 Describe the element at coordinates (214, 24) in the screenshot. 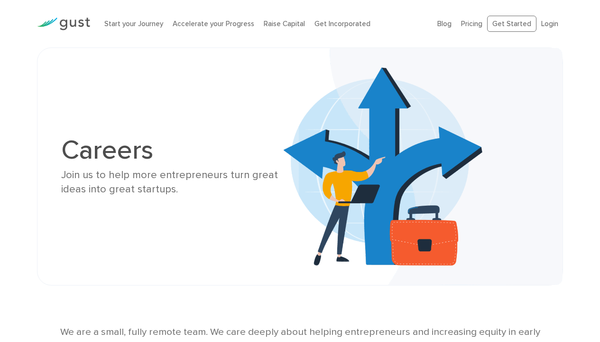

I see `a: Accelerate your Progress` at that location.